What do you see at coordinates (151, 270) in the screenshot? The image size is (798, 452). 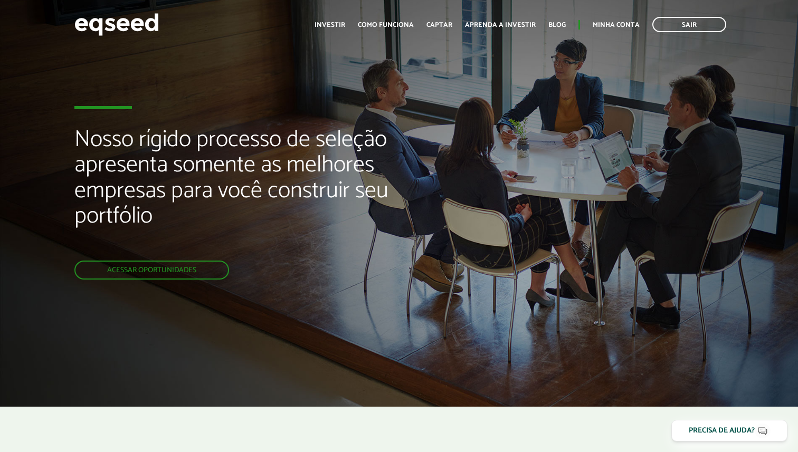 I see `a: Acessar oportunidades` at bounding box center [151, 270].